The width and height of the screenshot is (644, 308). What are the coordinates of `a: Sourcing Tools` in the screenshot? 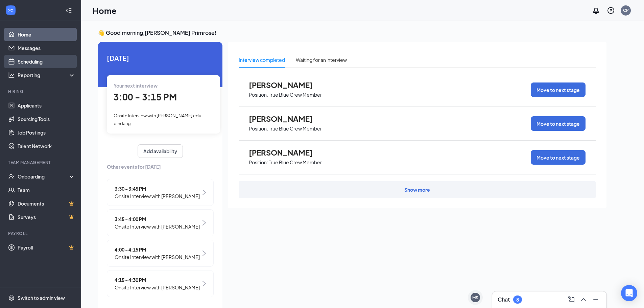 It's located at (47, 119).